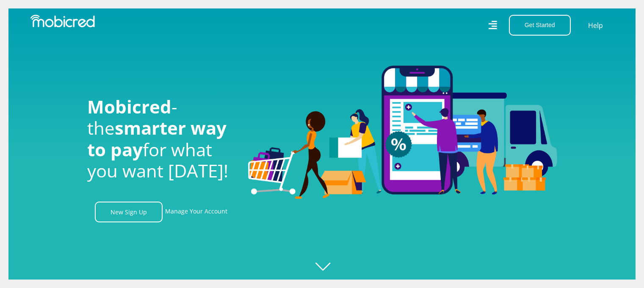 The image size is (644, 288). Describe the element at coordinates (540, 25) in the screenshot. I see `button: Get Started` at that location.